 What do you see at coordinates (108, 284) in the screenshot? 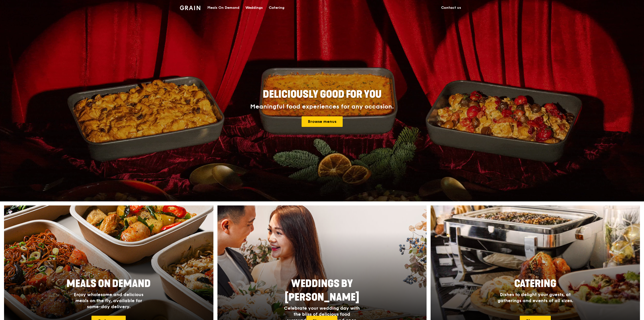
I see `span: Meals On Demand` at bounding box center [108, 284].